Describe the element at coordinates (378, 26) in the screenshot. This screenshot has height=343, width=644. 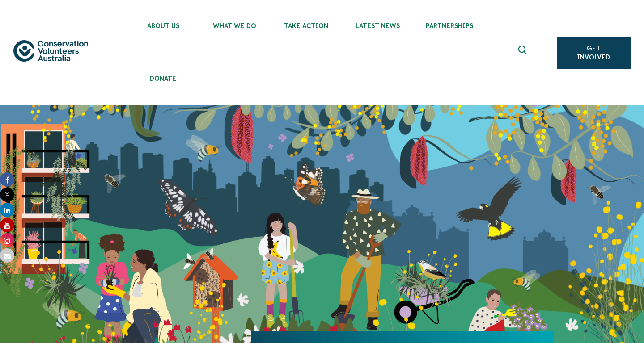
I see `span: Latest News` at that location.